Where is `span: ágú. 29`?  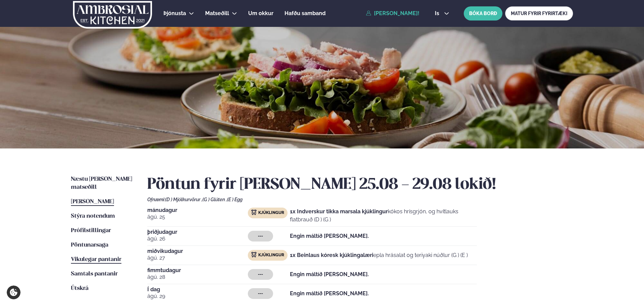 span: ágú. 29 is located at coordinates (197, 297).